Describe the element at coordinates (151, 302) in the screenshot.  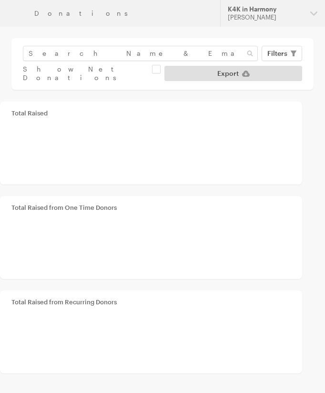
I see `div: Total Raised from Recurring Donors` at that location.